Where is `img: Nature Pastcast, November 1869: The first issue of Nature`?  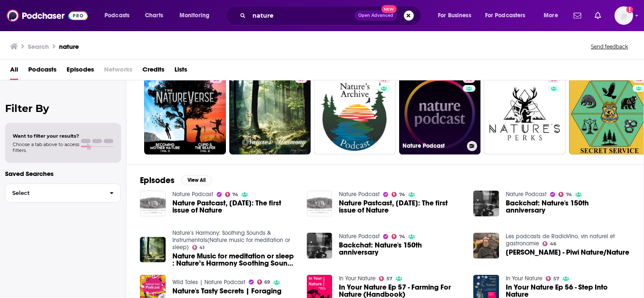
img: Nature Pastcast, November 1869: The first issue of Nature is located at coordinates (153, 204).